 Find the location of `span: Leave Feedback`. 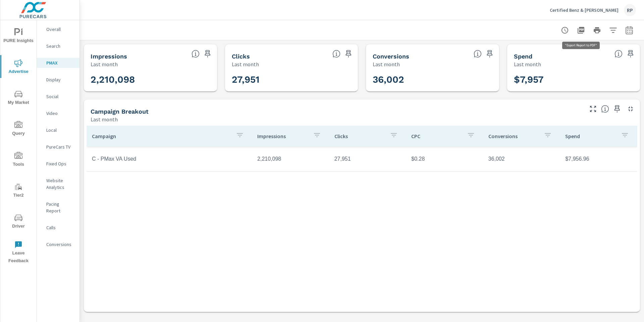

span: Leave Feedback is located at coordinates (18, 252).